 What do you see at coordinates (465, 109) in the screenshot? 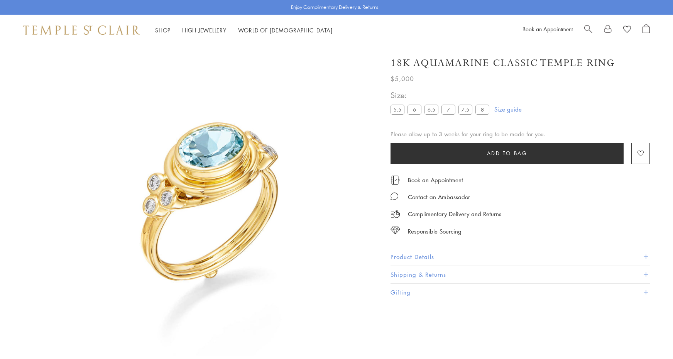
I see `label: 7.5` at bounding box center [465, 109].